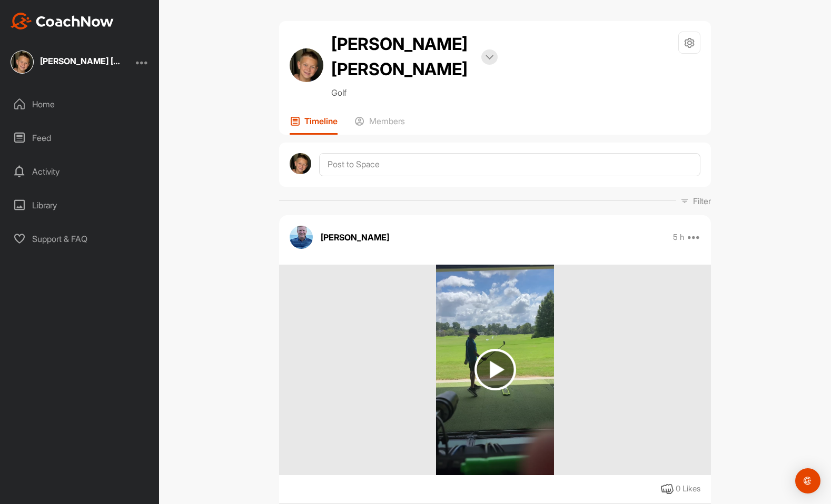 The image size is (831, 504). I want to click on p: Timeline, so click(321, 121).